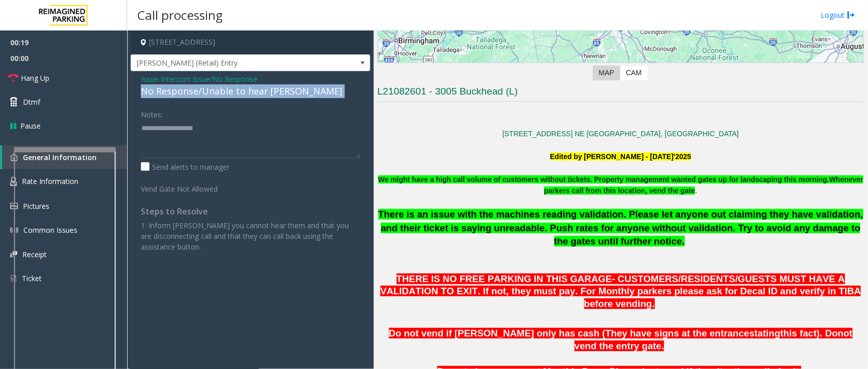  Describe the element at coordinates (31, 125) in the screenshot. I see `span: Pause` at that location.